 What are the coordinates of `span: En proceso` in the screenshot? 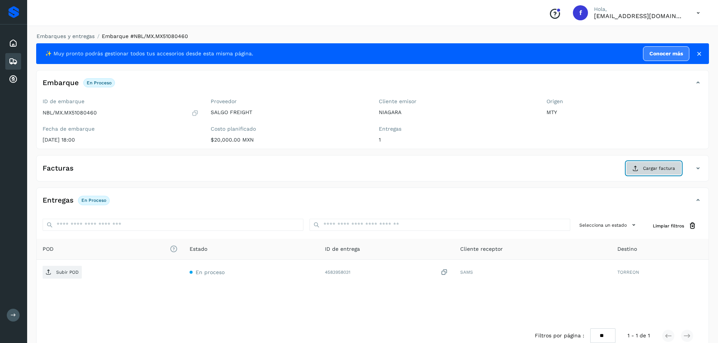 It's located at (210, 273).